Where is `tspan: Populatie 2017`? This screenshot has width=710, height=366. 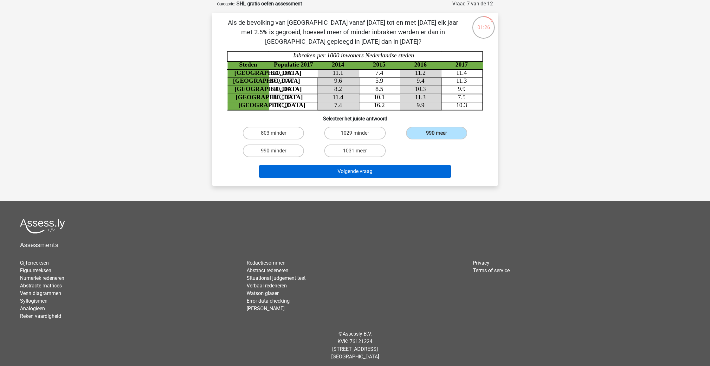 tspan: Populatie 2017 is located at coordinates (293, 64).